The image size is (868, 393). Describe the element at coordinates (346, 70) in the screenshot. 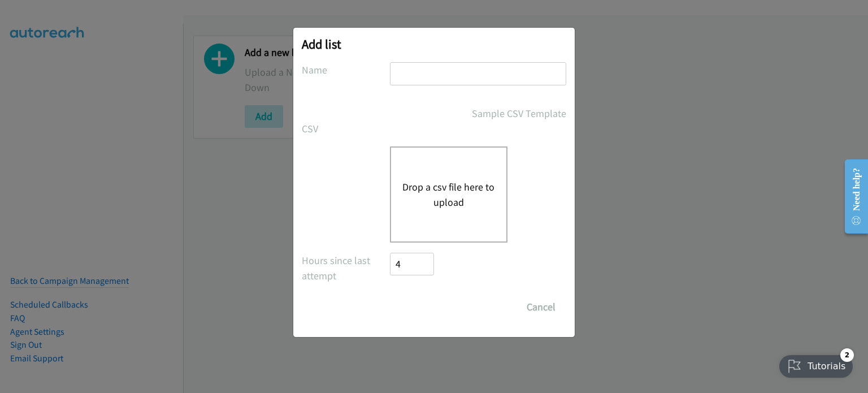

I see `label: Name` at that location.